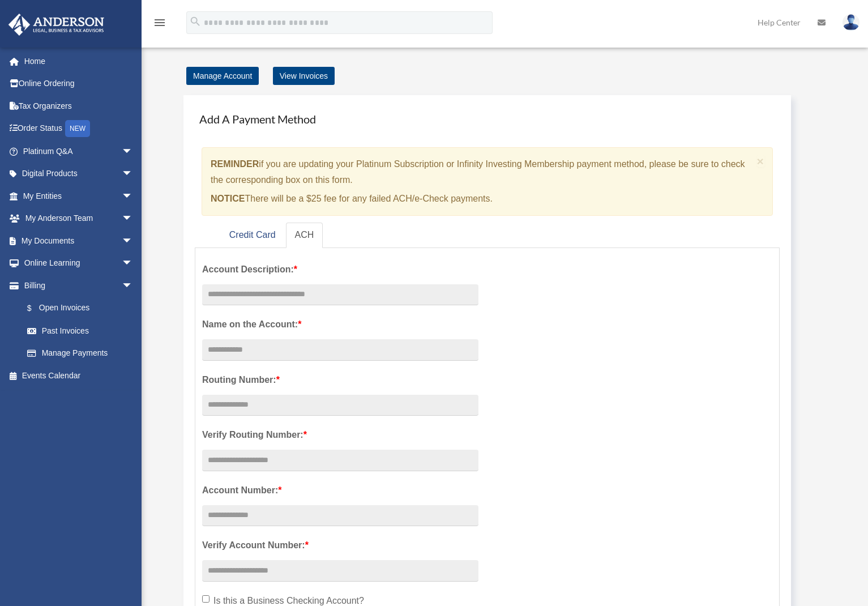  What do you see at coordinates (253, 235) in the screenshot?
I see `a: Credit Card` at bounding box center [253, 235].